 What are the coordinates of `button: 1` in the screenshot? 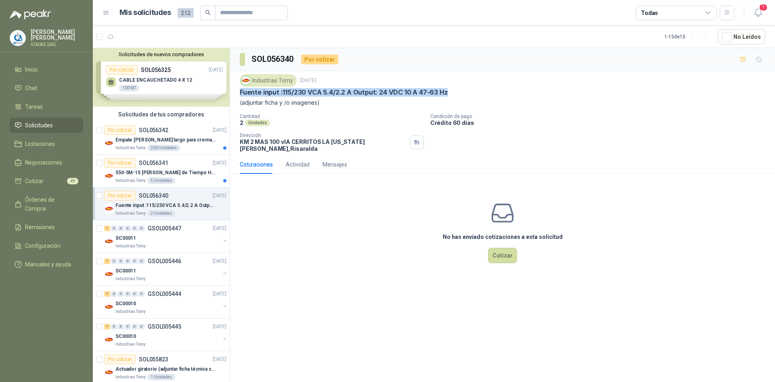 It's located at (758, 13).